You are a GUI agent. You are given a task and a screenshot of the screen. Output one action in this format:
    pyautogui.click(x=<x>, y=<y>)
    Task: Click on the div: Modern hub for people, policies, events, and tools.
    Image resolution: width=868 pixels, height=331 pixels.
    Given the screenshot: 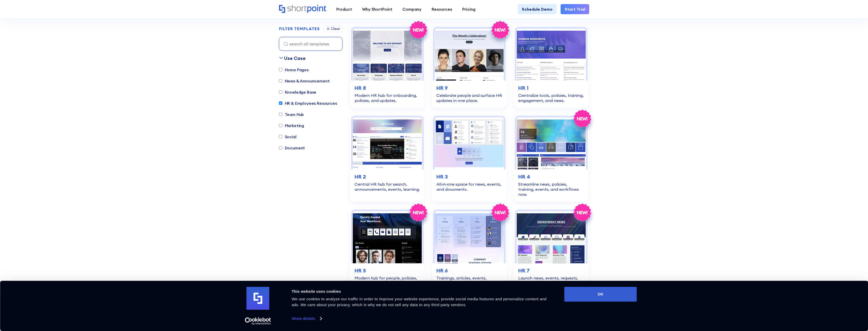 What is the action you would take?
    pyautogui.click(x=387, y=280)
    